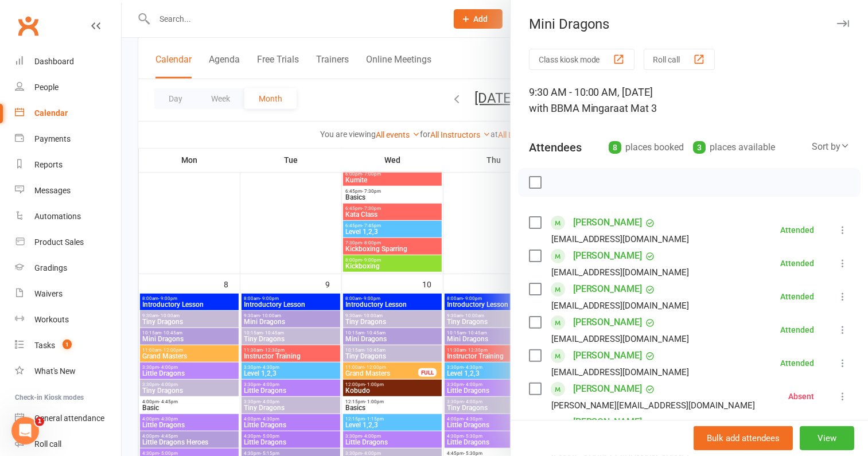 This screenshot has width=868, height=456. Describe the element at coordinates (68, 191) in the screenshot. I see `a: Messages` at that location.